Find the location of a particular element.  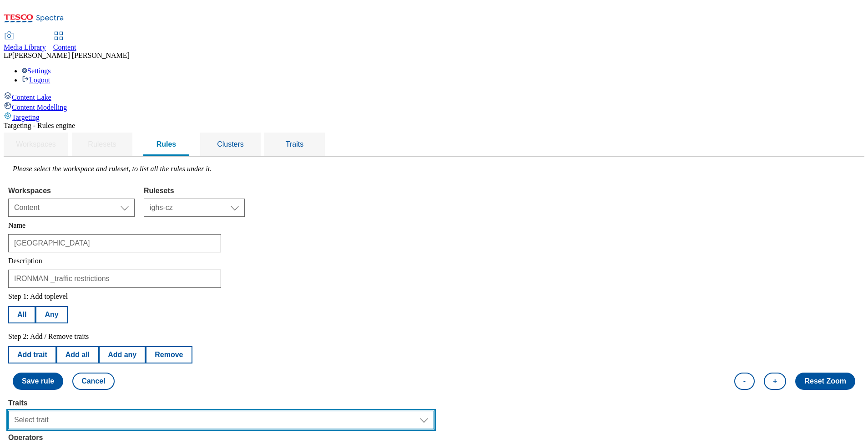

a: Media Library is located at coordinates (25, 42).